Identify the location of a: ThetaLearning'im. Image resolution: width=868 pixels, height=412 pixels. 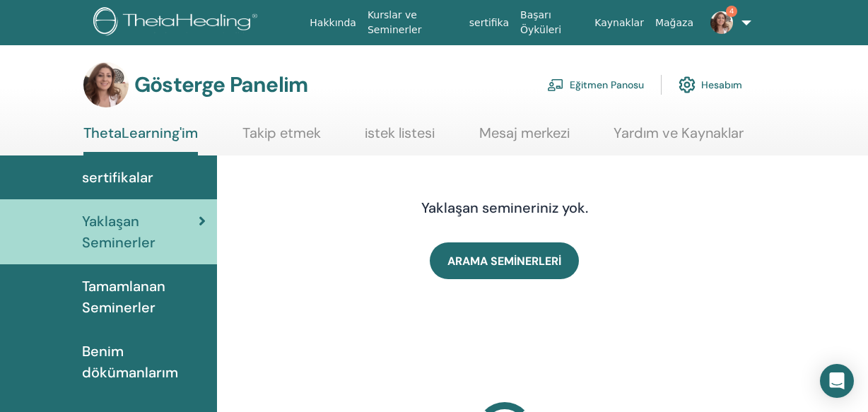
(140, 140).